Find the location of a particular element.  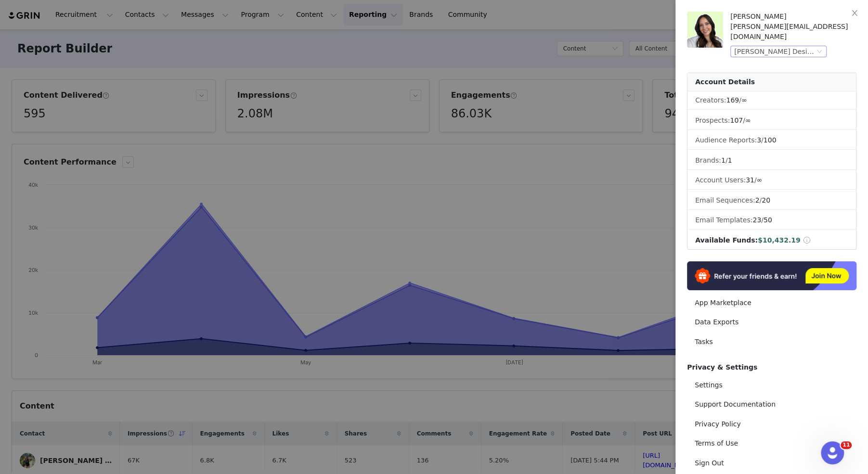

a: Support Documentation is located at coordinates (772, 404).